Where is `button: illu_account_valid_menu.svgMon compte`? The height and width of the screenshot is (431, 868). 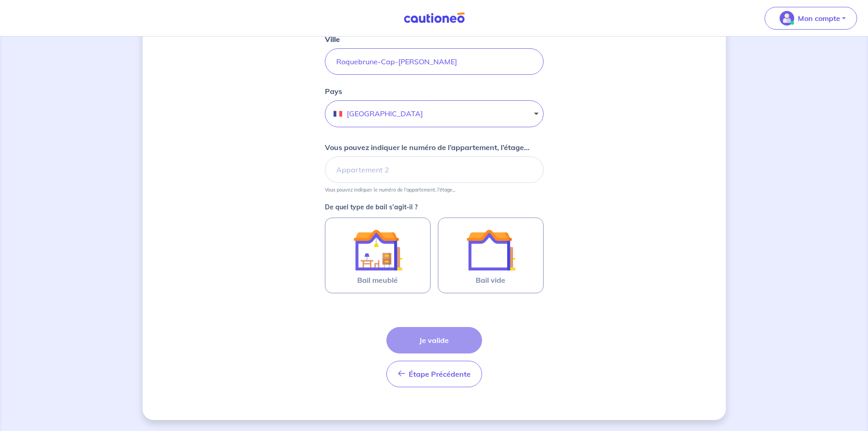 button: illu_account_valid_menu.svgMon compte is located at coordinates (810, 18).